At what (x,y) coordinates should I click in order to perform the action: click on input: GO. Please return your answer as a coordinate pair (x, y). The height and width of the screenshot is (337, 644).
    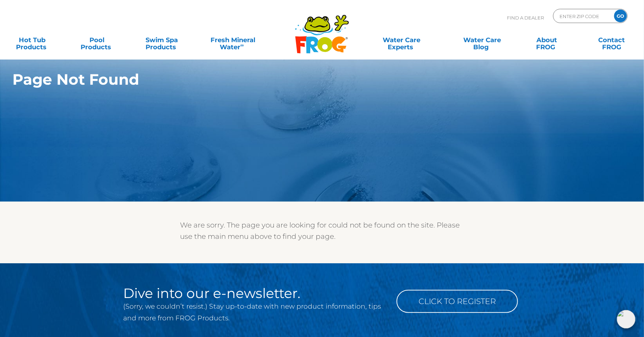
    Looking at the image, I should click on (620, 16).